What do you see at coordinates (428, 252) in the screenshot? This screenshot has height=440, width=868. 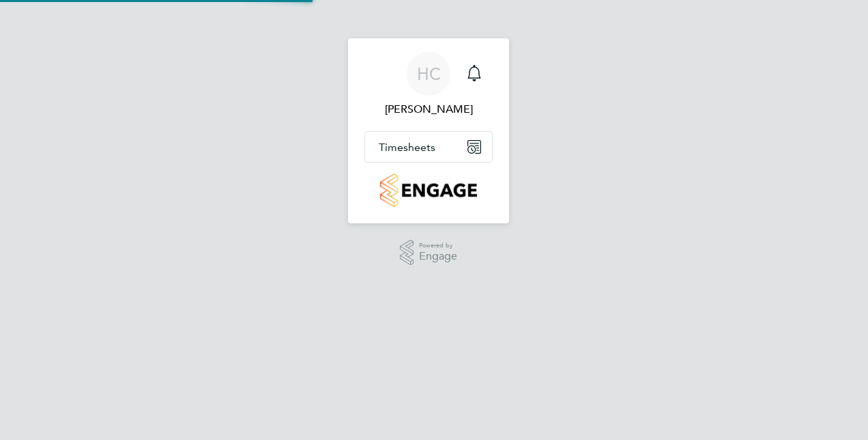 I see `a: Powered byEngage` at bounding box center [428, 252].